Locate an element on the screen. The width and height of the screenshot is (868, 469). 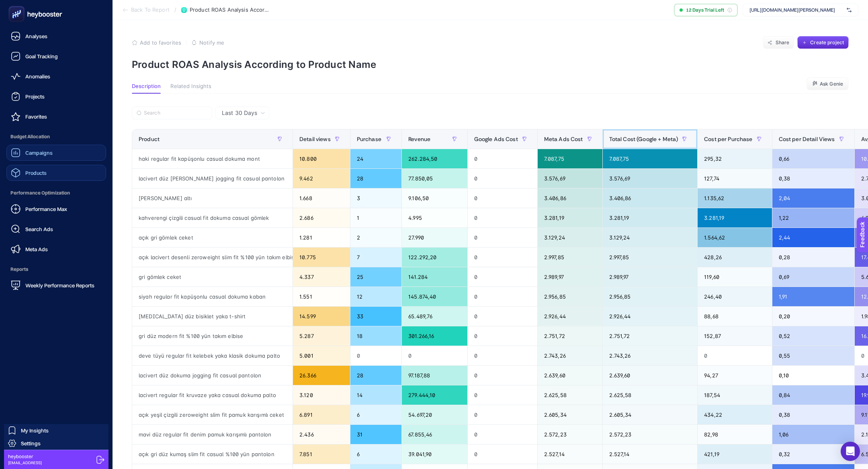
span: Revenue is located at coordinates (419, 139).